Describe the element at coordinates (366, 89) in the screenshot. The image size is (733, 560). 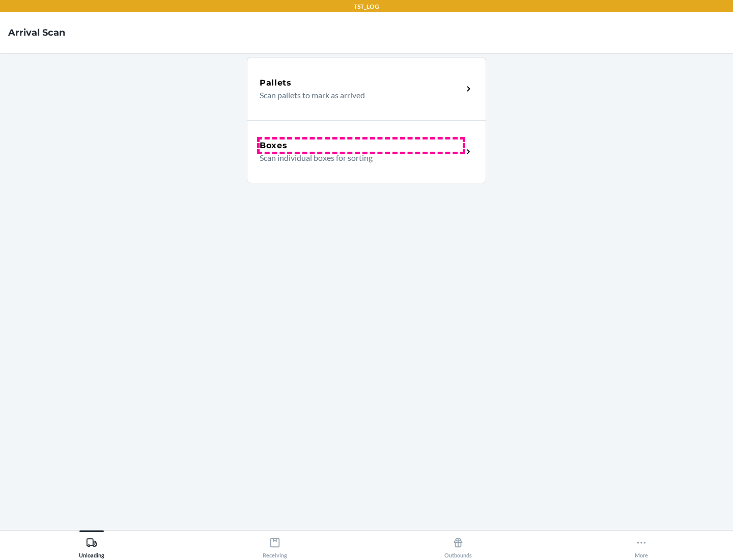
I see `a: PalletsScan pallets to mark as arrived` at that location.